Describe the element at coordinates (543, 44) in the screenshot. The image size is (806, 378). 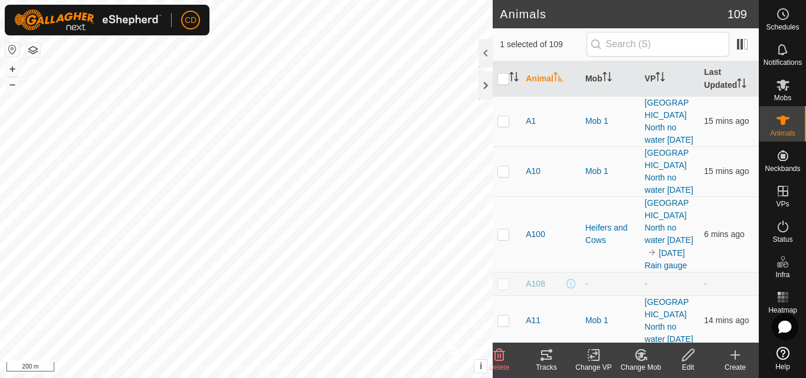
I see `span: 1 selected of 109` at that location.